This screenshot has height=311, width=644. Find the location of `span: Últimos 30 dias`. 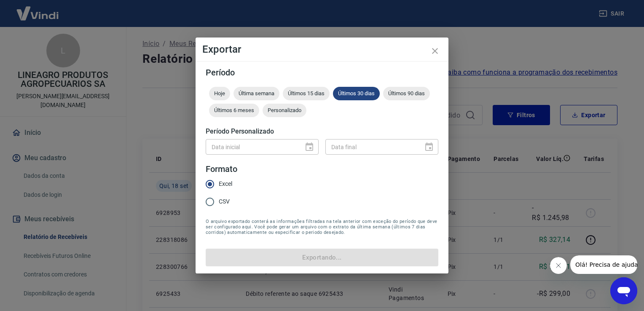

span: Últimos 30 dias is located at coordinates (356, 93).